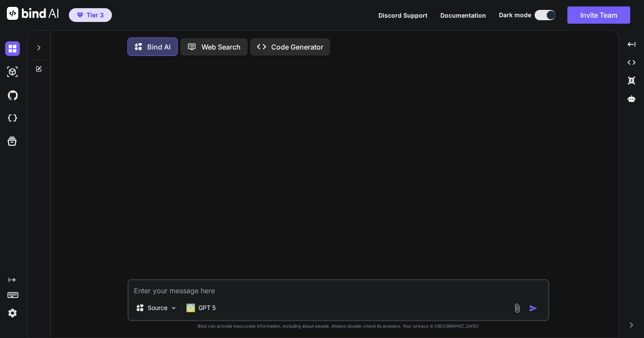 The image size is (644, 338). I want to click on img: Pick Models, so click(174, 308).